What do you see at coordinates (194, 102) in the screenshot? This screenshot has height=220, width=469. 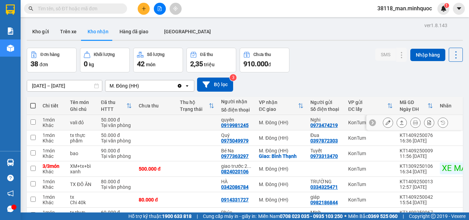 I see `div: Thu hộ` at bounding box center [194, 102].